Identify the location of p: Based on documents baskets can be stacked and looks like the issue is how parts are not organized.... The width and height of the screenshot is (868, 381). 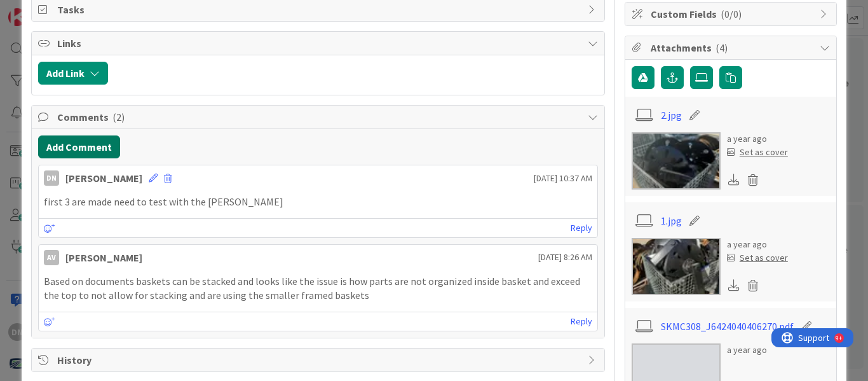
(318, 288).